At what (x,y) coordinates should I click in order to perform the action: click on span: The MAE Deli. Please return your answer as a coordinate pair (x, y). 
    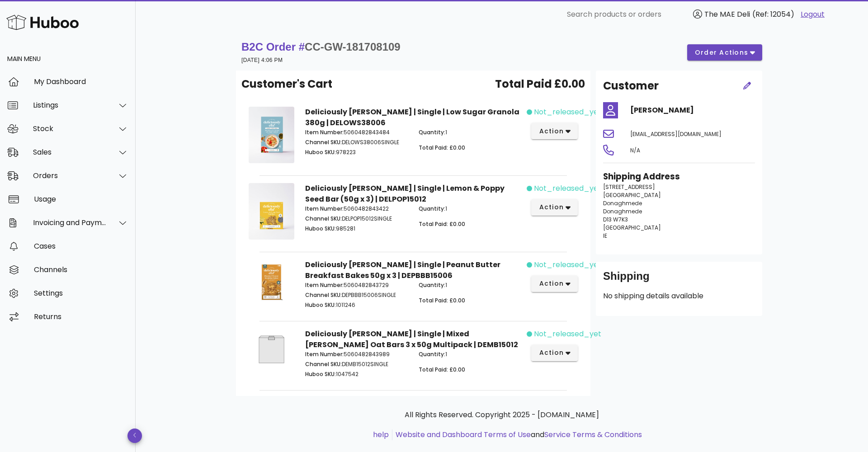
    Looking at the image, I should click on (727, 14).